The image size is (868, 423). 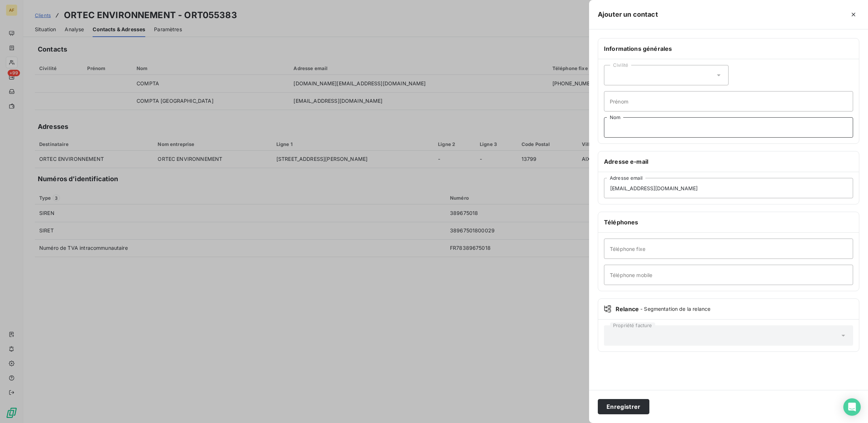 What do you see at coordinates (728, 162) in the screenshot?
I see `h6: Adresse e-mail` at bounding box center [728, 162].